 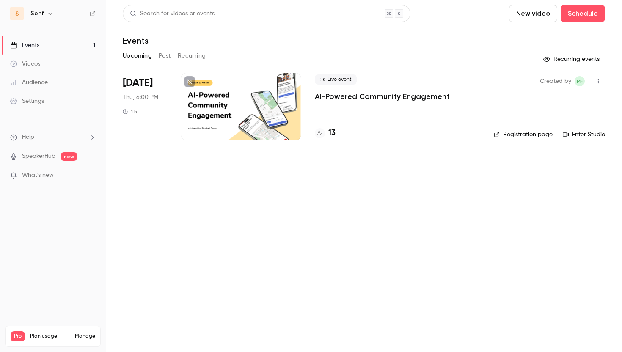 What do you see at coordinates (85, 336) in the screenshot?
I see `a: Manage` at bounding box center [85, 336].